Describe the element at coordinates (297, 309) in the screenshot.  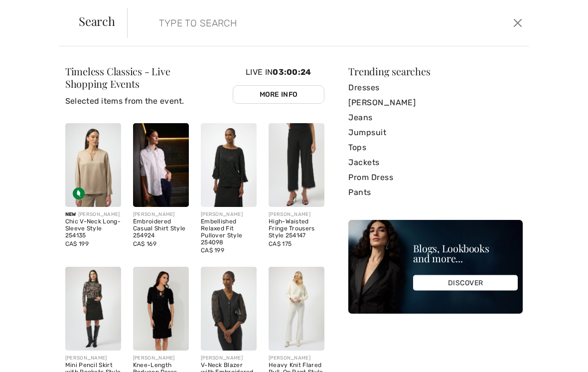
I see `img: Heavy Knit Flared Pull-On Pant Style 254120. Vanilla 30` at that location.